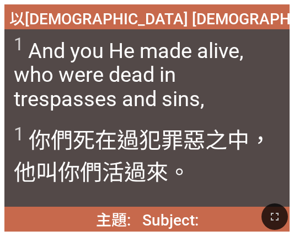 The width and height of the screenshot is (294, 236). I want to click on span: 你們, so click(147, 155).